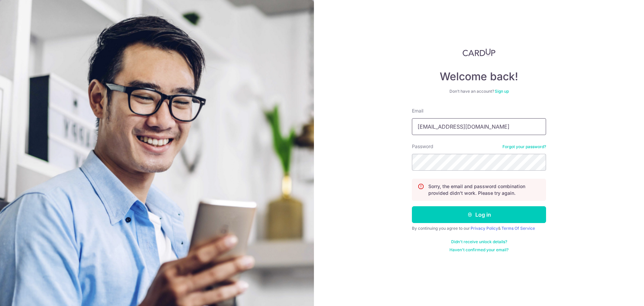 This screenshot has width=644, height=306. I want to click on label: Password, so click(423, 146).